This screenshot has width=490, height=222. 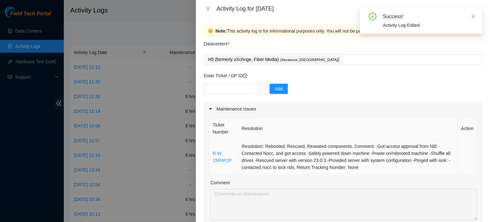 I want to click on th: Action, so click(x=467, y=128).